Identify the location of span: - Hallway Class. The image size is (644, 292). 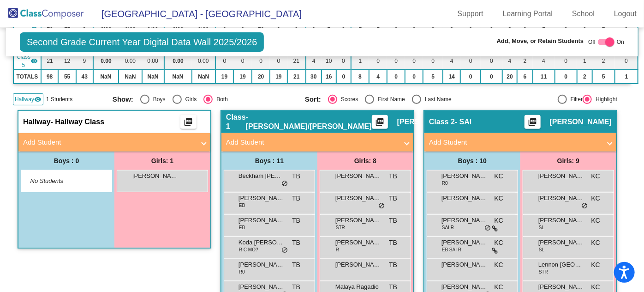
(77, 122).